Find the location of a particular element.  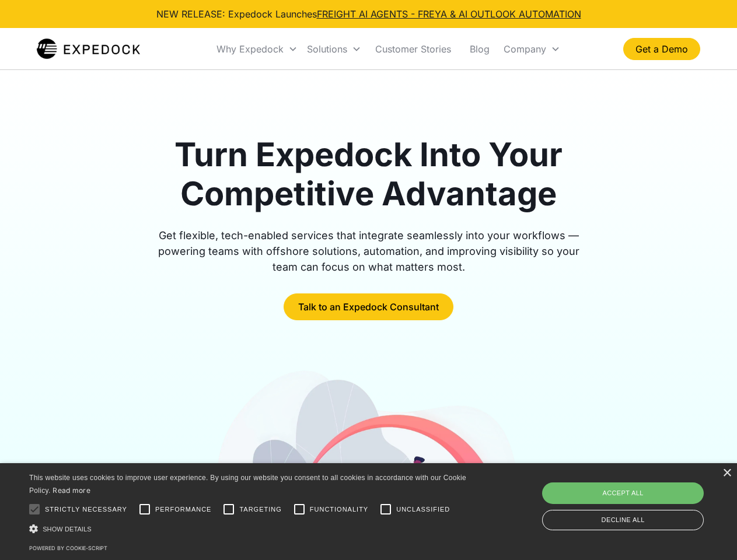

a: FREIGHT AI AGENTS - FREYA & AI OUTLOOK AUTOMATION is located at coordinates (449, 14).